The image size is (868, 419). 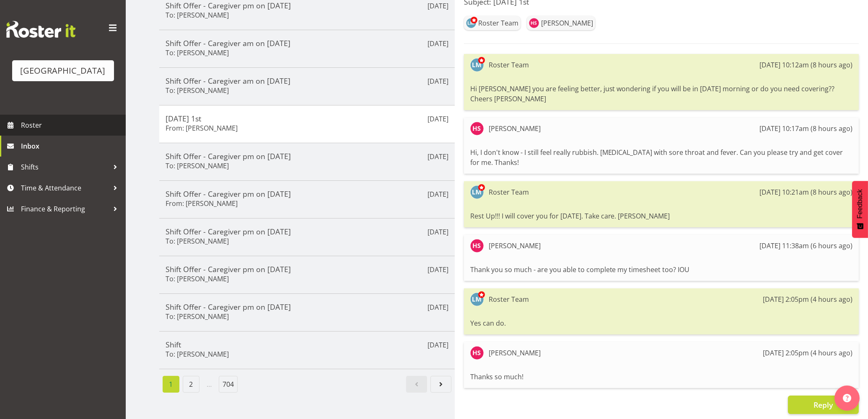 What do you see at coordinates (228, 385) in the screenshot?
I see `a: Page 704.` at bounding box center [228, 385].